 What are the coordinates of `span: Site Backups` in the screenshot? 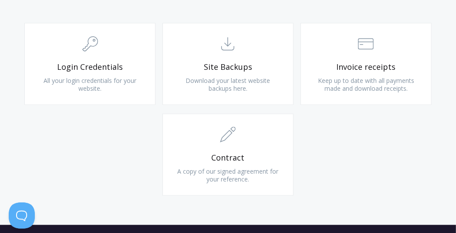 It's located at (228, 67).